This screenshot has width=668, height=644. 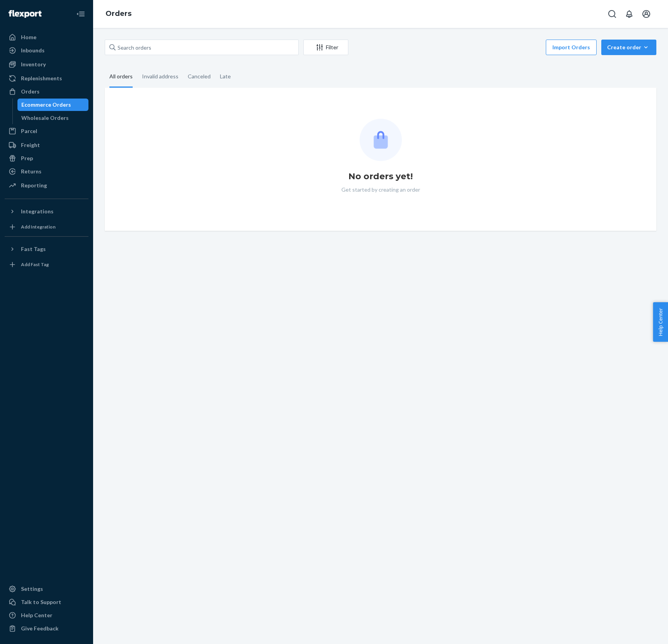 What do you see at coordinates (381, 177) in the screenshot?
I see `h1: No orders yet!` at bounding box center [381, 177].